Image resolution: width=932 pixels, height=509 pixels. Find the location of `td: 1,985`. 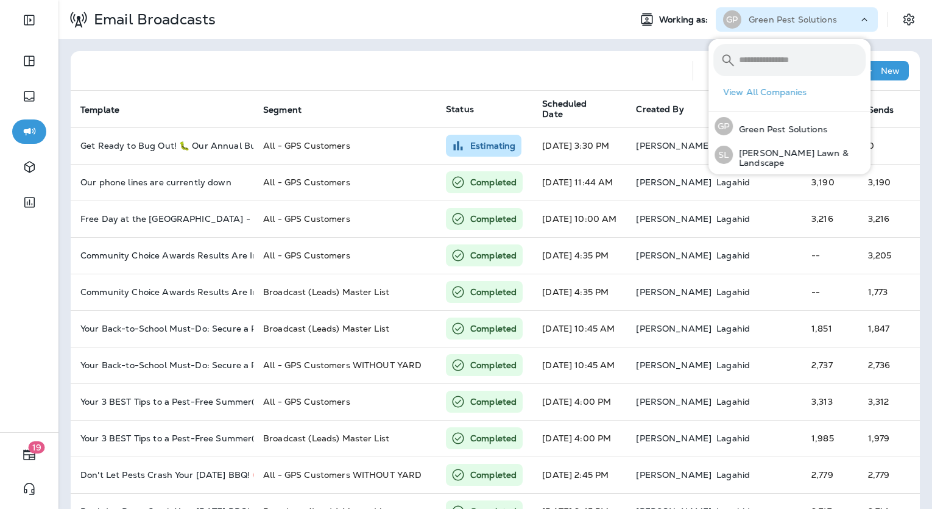

td: 1,985 is located at coordinates (830, 438).